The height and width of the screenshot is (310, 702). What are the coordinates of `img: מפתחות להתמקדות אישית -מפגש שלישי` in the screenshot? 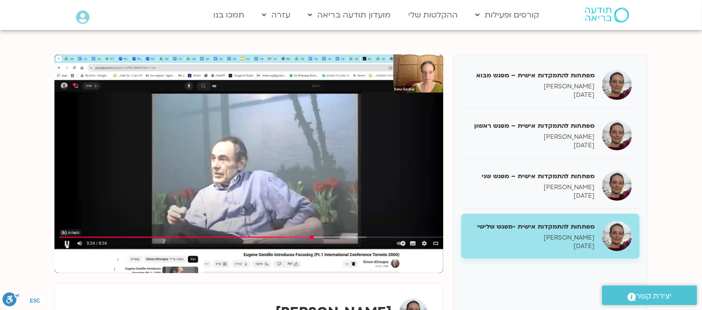 It's located at (617, 236).